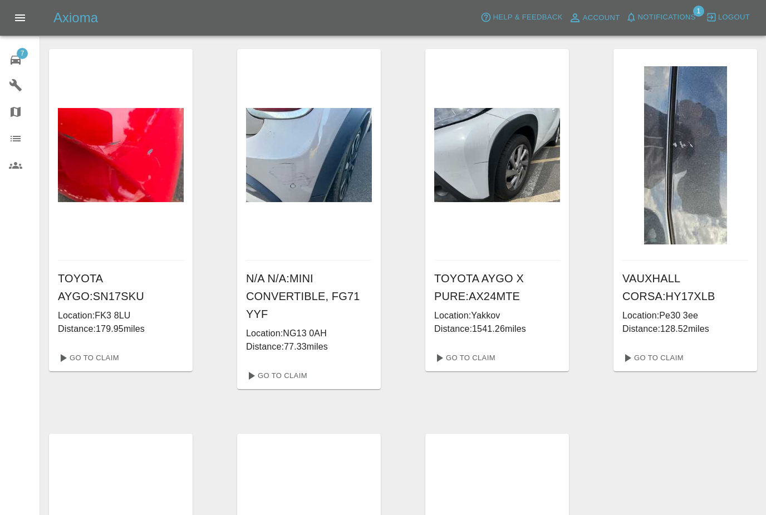  What do you see at coordinates (660, 17) in the screenshot?
I see `button: Notifications` at bounding box center [660, 17].